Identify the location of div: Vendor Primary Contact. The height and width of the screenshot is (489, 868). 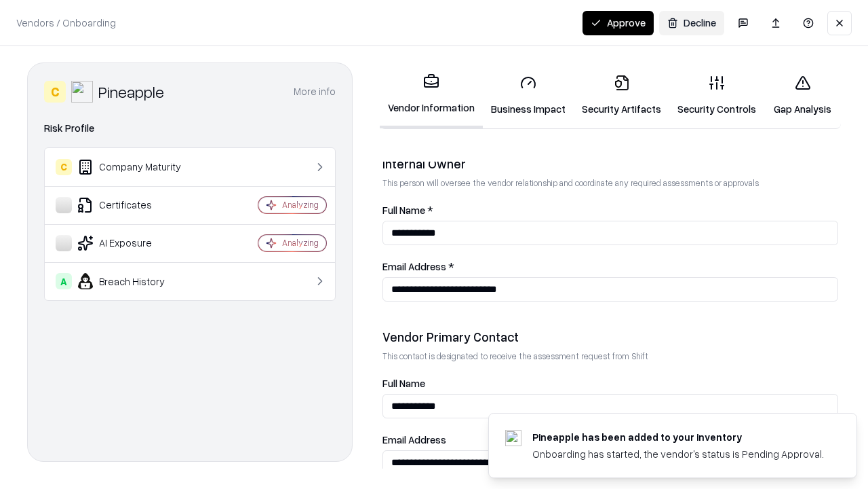
(611, 336).